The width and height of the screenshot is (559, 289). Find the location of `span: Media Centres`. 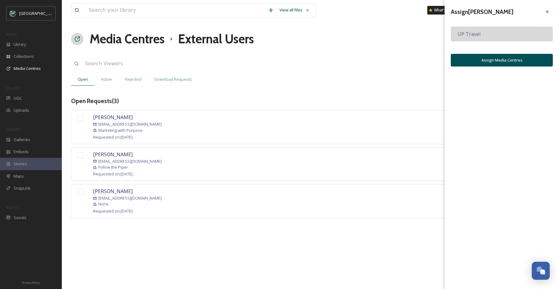

span: Media Centres is located at coordinates (27, 68).